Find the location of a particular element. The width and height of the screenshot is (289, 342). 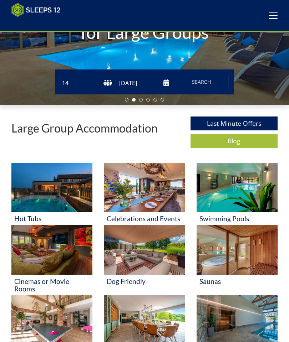

a: Last Minute Offers is located at coordinates (234, 123).